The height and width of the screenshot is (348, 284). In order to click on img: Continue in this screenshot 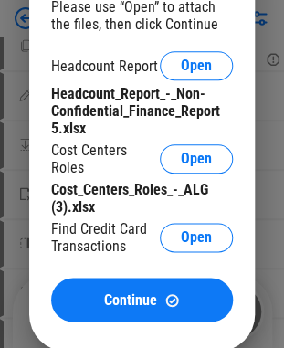, I will do `click(172, 299)`.